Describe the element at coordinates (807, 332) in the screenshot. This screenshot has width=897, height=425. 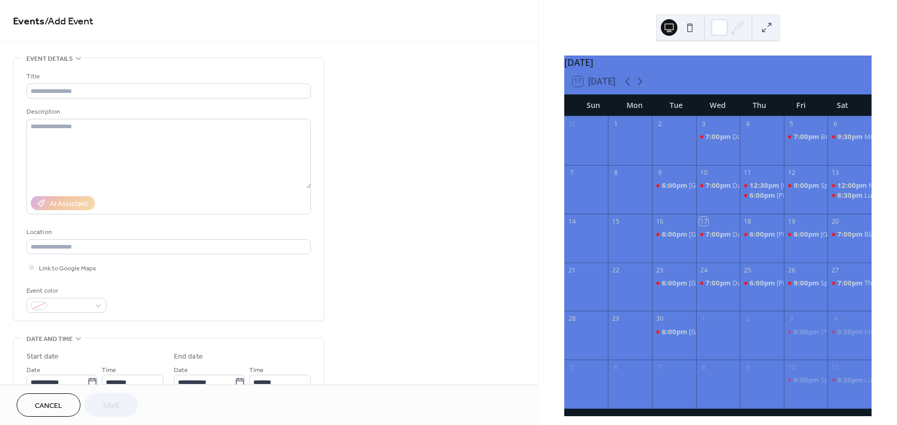
I see `span: 8:00pm` at that location.